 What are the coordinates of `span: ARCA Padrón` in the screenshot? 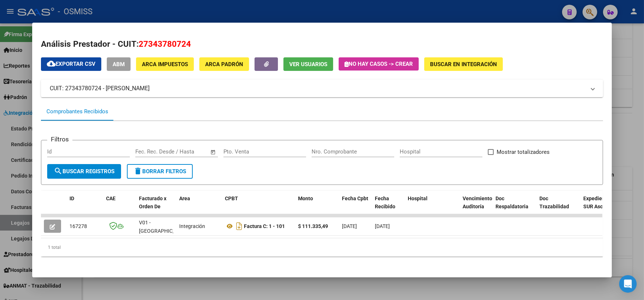 It's located at (224, 65).